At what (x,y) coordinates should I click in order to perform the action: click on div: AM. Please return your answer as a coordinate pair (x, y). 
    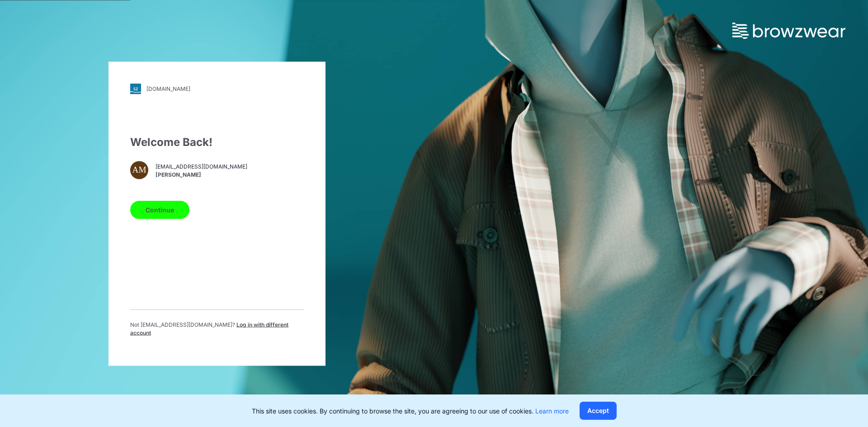
    Looking at the image, I should click on (139, 170).